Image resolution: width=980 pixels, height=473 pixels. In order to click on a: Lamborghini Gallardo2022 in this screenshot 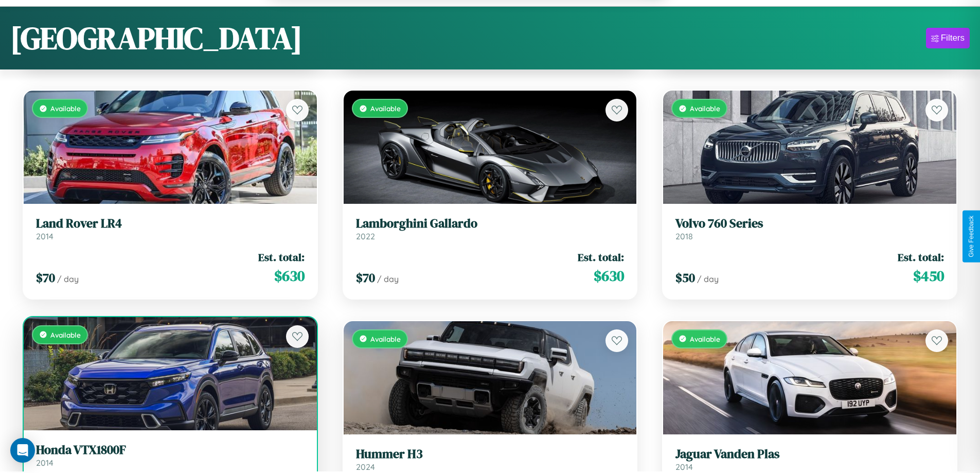, I will do `click(490, 228)`.